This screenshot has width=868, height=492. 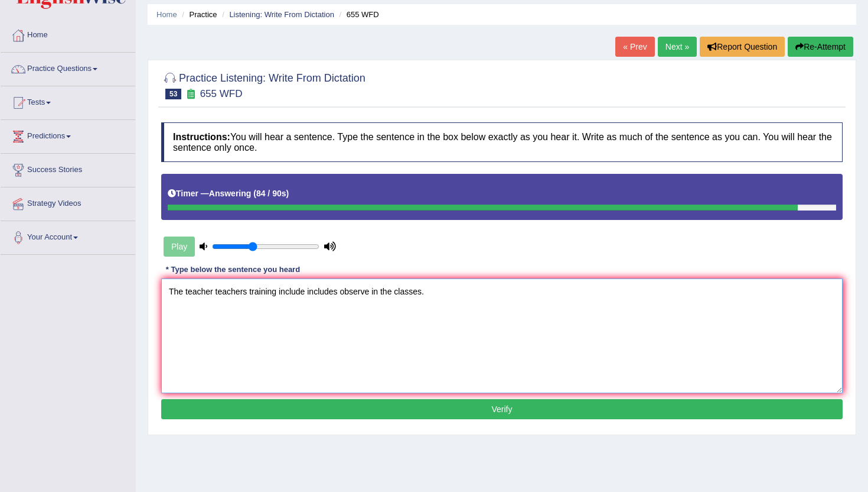 I want to click on b: Instructions:, so click(x=201, y=137).